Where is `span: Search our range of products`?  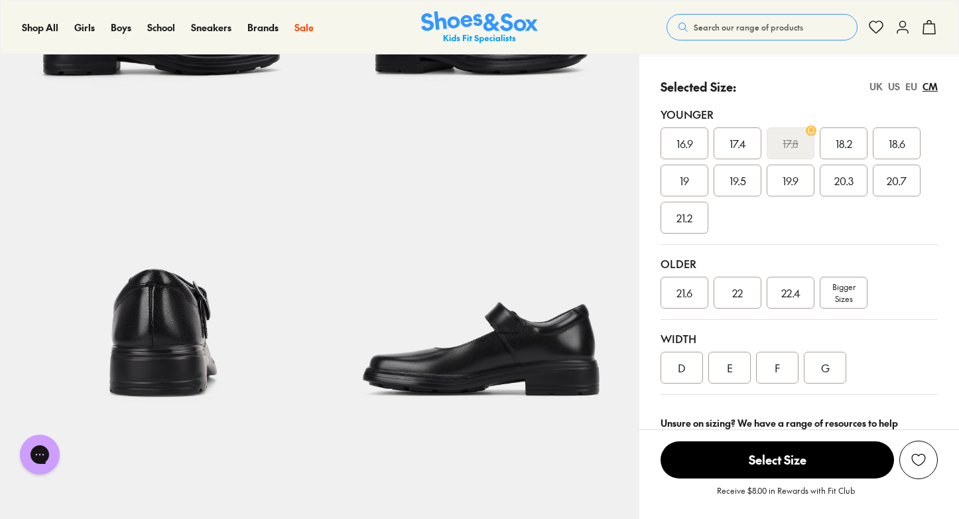
span: Search our range of products is located at coordinates (748, 27).